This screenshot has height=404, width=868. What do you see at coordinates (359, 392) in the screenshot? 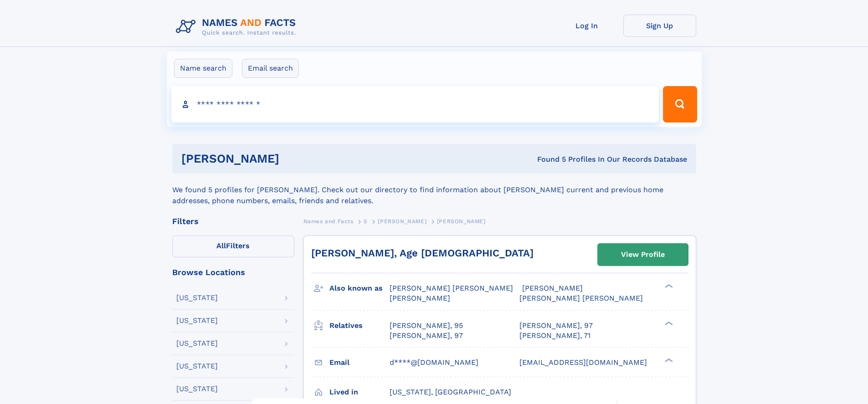
I see `h3: Lived in` at bounding box center [359, 392].